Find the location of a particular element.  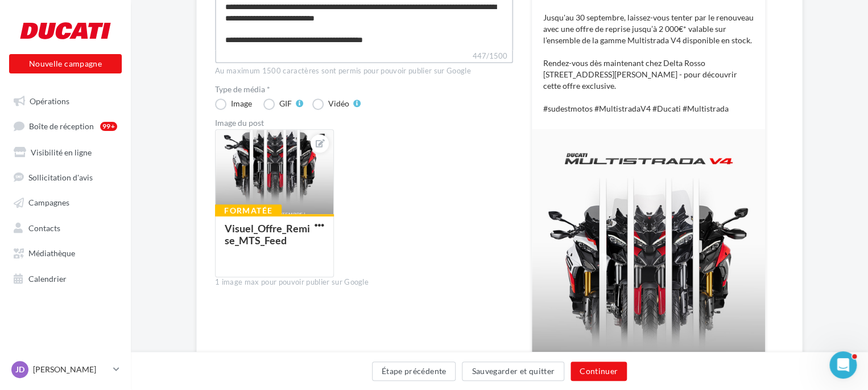

div: Vidéo is located at coordinates (339, 104).